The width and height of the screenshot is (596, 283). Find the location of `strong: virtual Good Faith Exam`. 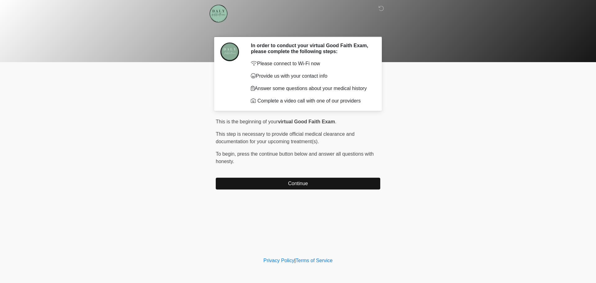

strong: virtual Good Faith Exam is located at coordinates (306, 121).